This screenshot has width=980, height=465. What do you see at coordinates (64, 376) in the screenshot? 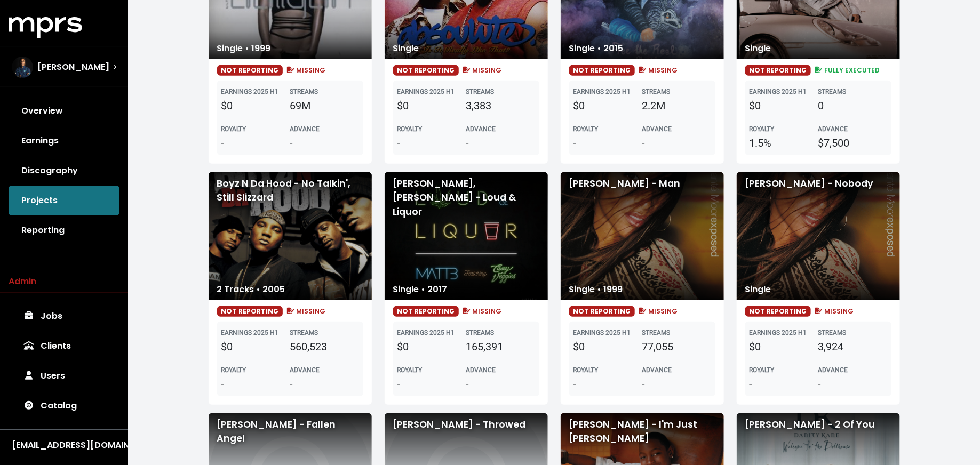
I see `a: Users` at bounding box center [64, 376].